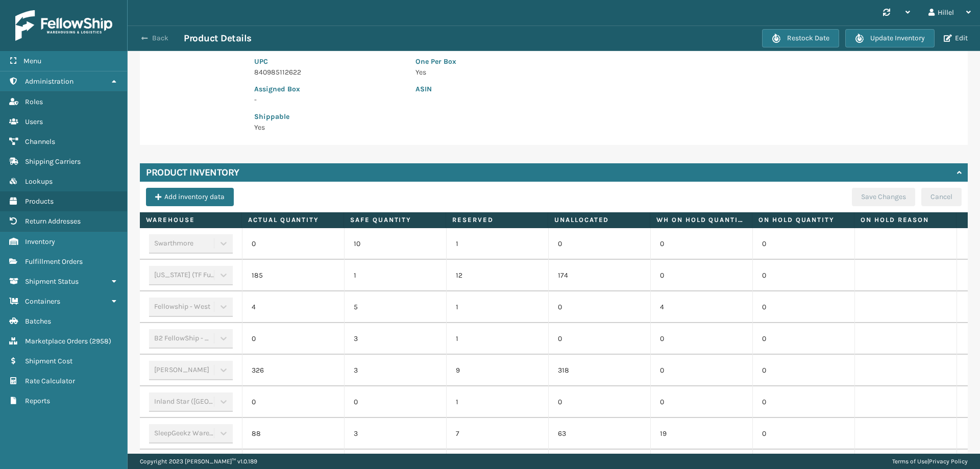  Describe the element at coordinates (218, 38) in the screenshot. I see `h3: Product Details` at that location.